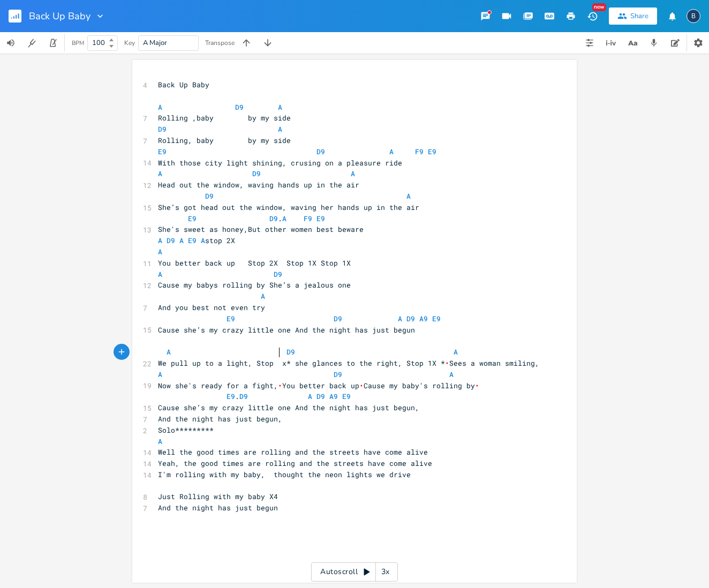 The height and width of the screenshot is (588, 709). I want to click on div: New, so click(599, 7).